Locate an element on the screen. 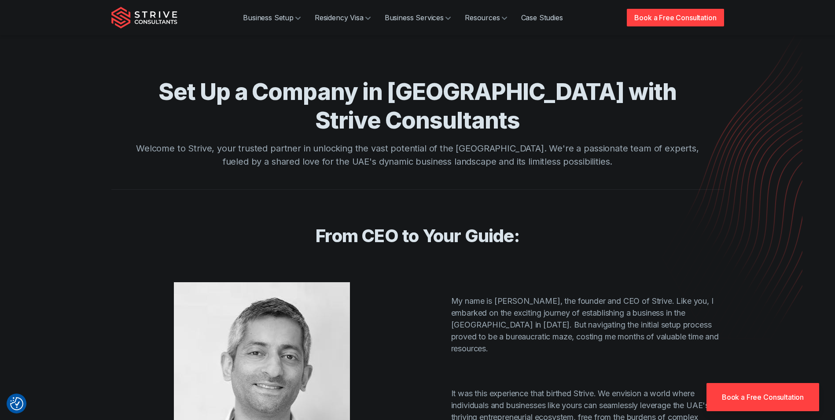 This screenshot has width=835, height=420. button: Consent Preferences is located at coordinates (17, 404).